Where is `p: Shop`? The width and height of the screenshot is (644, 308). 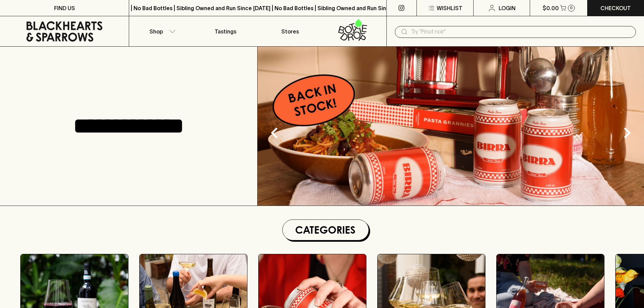 p: Shop is located at coordinates (156, 31).